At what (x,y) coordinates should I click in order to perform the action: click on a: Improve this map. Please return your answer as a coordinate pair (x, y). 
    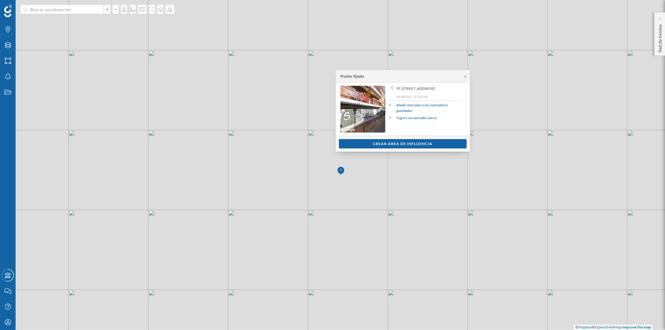
    Looking at the image, I should click on (637, 327).